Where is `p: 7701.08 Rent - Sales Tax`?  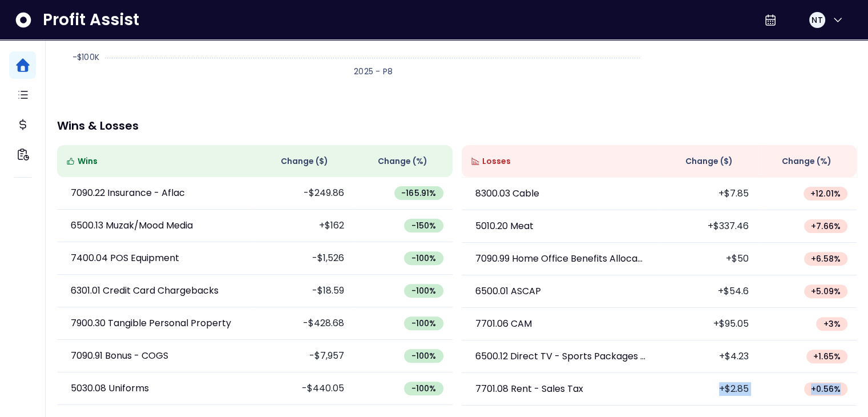 p: 7701.08 Rent - Sales Tax is located at coordinates (529, 389).